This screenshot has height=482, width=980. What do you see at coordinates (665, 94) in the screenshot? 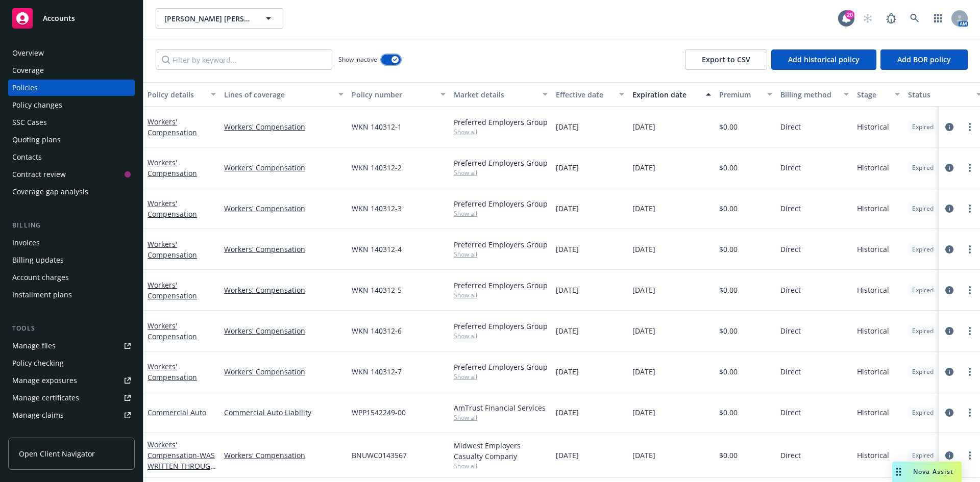
I see `div: Expiration date` at bounding box center [665, 94].